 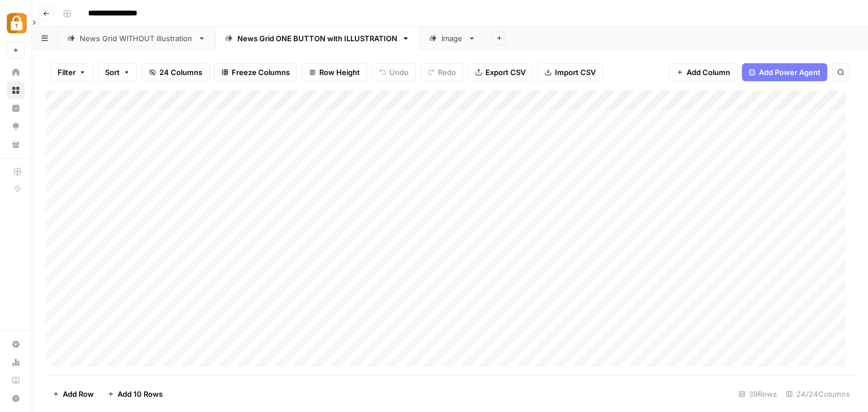 What do you see at coordinates (260, 72) in the screenshot?
I see `span: Freeze Columns` at bounding box center [260, 72].